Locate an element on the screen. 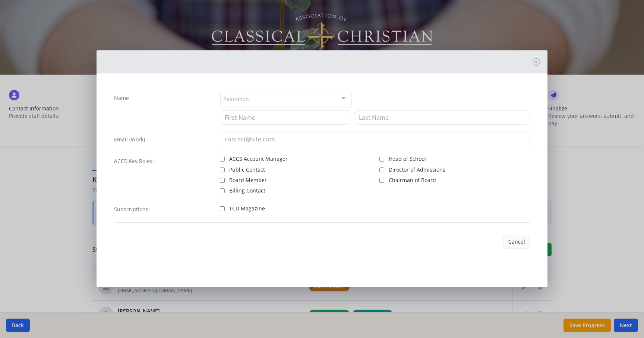 The image size is (644, 338). input: Last Name is located at coordinates (442, 118).